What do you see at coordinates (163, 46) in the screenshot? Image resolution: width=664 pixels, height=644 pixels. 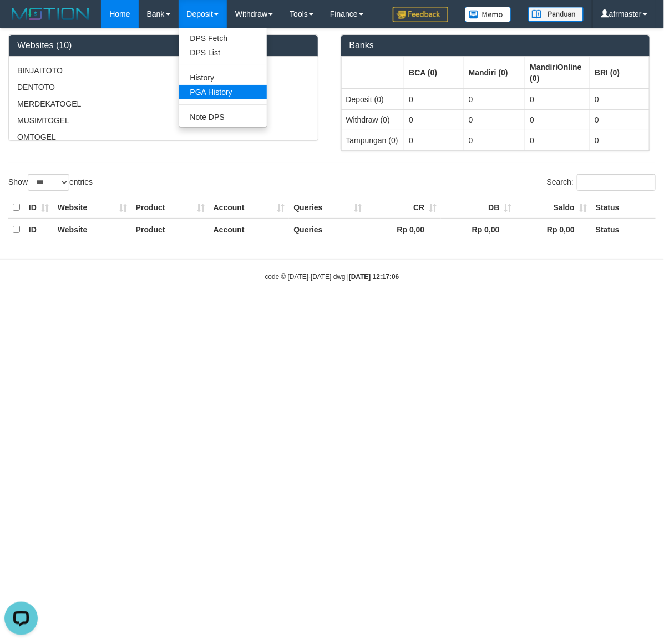 I see `h3: Websites (10)` at bounding box center [163, 46].